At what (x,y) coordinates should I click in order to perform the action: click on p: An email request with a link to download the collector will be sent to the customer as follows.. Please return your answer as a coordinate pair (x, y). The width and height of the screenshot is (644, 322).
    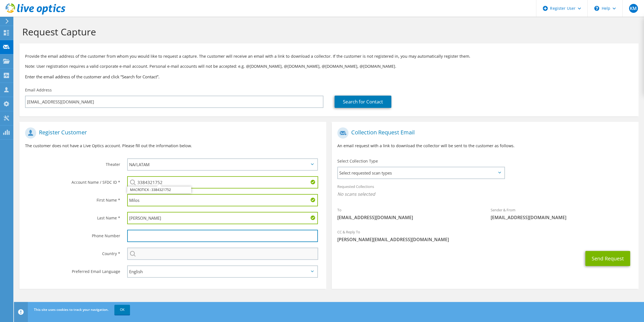
    Looking at the image, I should click on (485, 145).